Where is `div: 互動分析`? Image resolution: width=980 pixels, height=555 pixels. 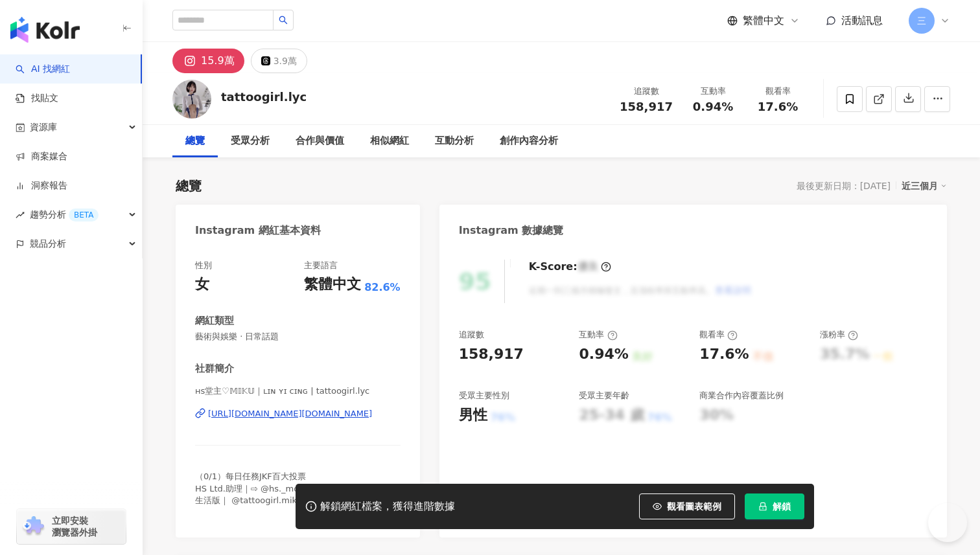
div: 互動分析 is located at coordinates (454, 141).